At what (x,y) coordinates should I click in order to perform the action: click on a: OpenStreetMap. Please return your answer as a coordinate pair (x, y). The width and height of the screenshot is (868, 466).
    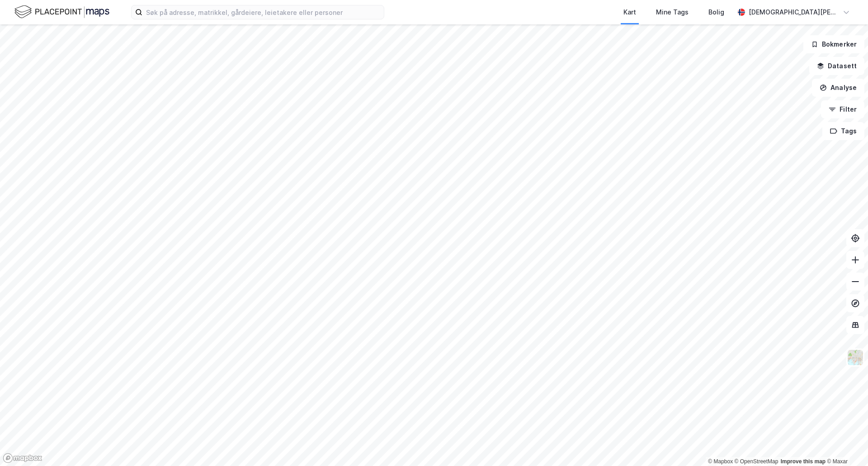
    Looking at the image, I should click on (756, 462).